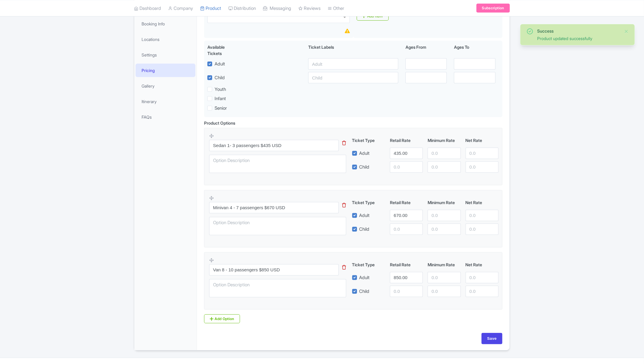  What do you see at coordinates (578, 31) in the screenshot?
I see `div: Success` at bounding box center [578, 31].